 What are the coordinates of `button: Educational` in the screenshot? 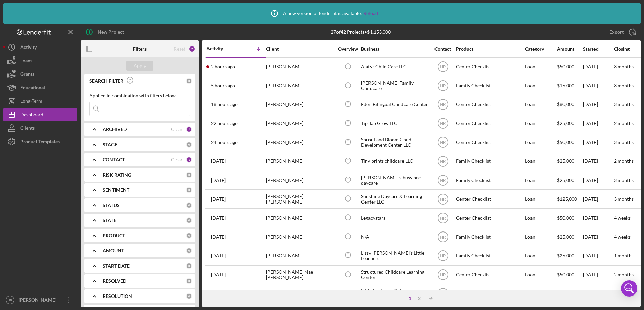 It's located at (40, 88).